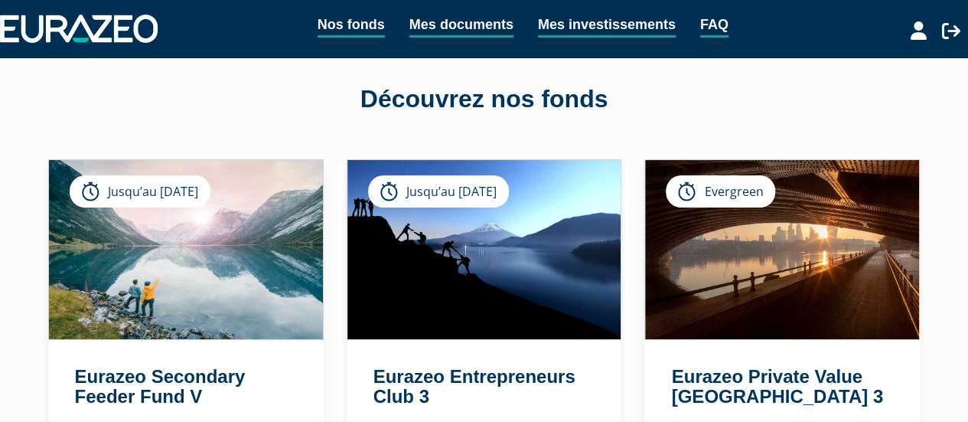  I want to click on div: Découvrez nos fonds, so click(484, 99).